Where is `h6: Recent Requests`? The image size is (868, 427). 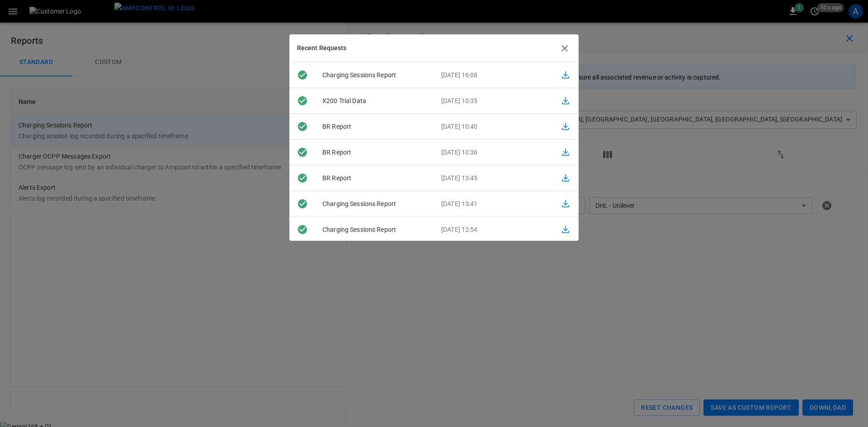 h6: Recent Requests is located at coordinates (322, 48).